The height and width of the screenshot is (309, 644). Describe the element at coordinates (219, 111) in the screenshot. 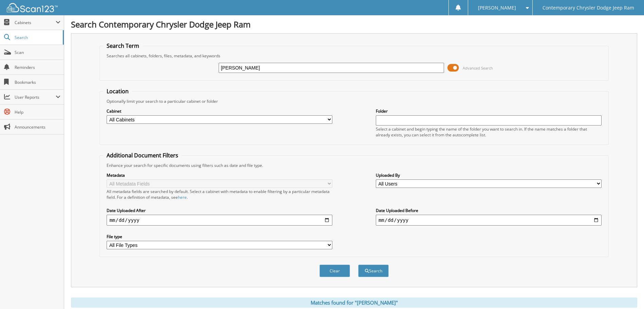

I see `label: Cabinet` at that location.